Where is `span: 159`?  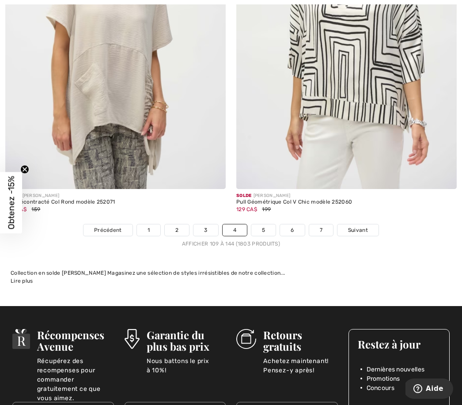
span: 159 is located at coordinates (36, 209).